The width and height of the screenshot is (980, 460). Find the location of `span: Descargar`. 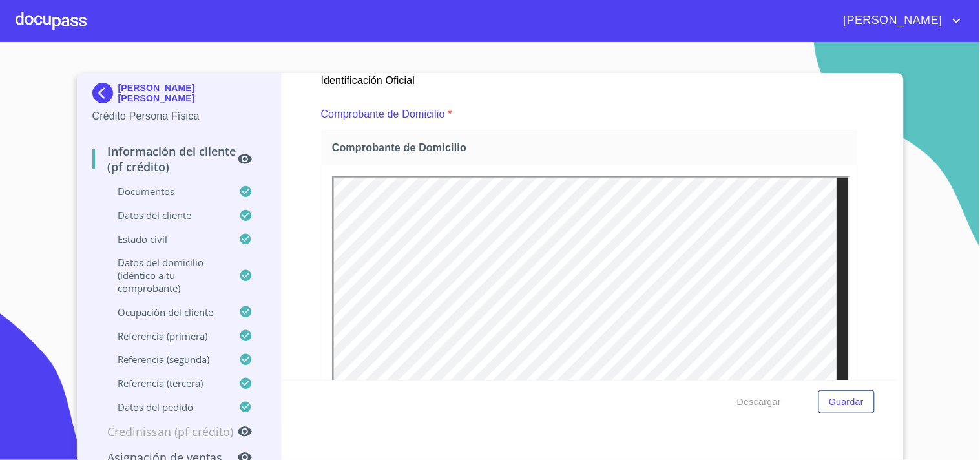

span: Descargar is located at coordinates (759, 402).